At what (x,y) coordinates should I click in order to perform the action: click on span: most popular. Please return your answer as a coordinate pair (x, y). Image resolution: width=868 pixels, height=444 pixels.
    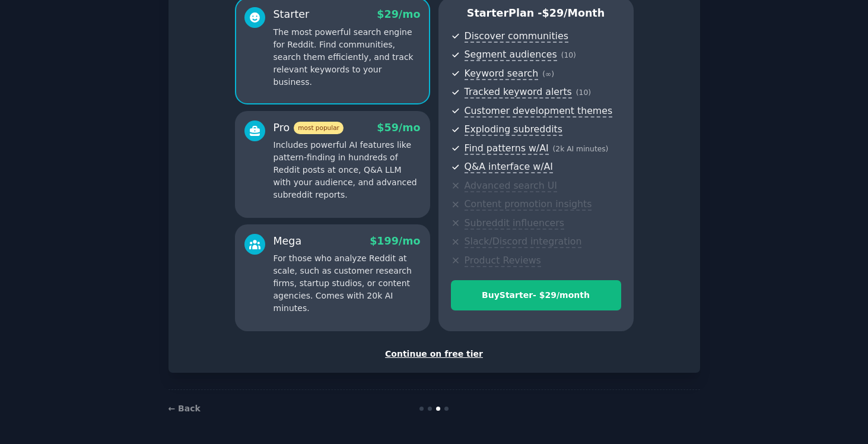
    Looking at the image, I should click on (319, 128).